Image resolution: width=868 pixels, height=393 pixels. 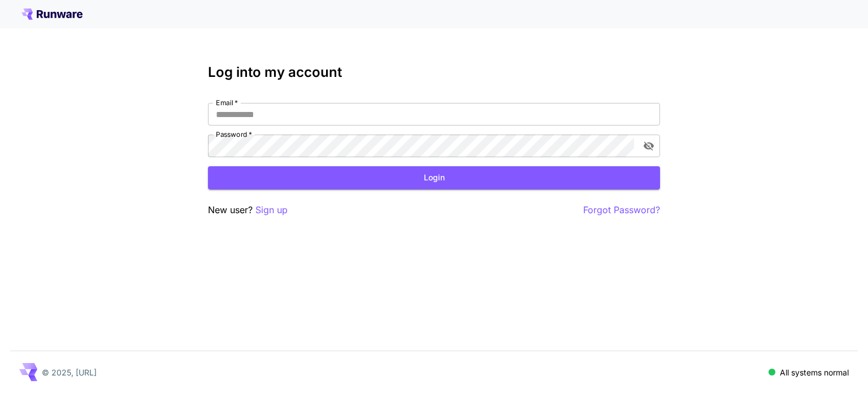 I want to click on button: toggle password visibility, so click(x=649, y=146).